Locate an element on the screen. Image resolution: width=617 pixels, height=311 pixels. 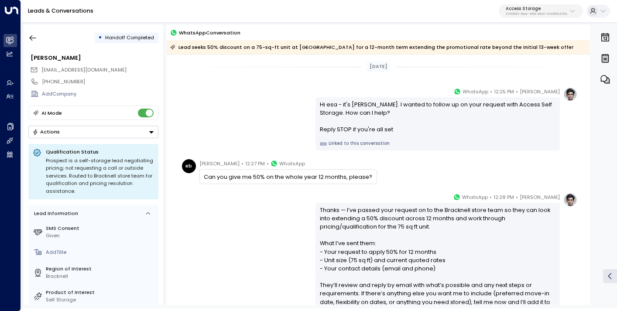
div: Bracknell is located at coordinates (100, 276).